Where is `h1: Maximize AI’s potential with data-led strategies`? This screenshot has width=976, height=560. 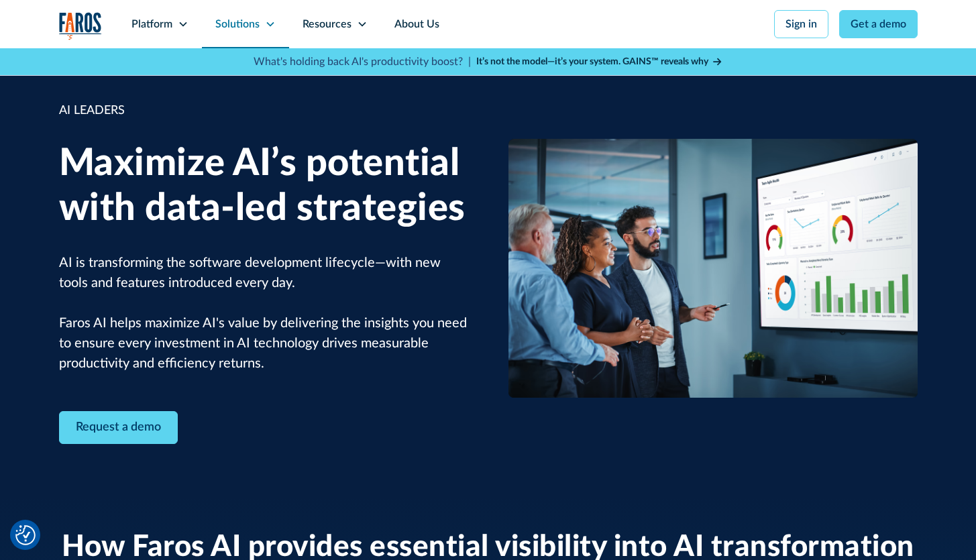
h1: Maximize AI’s potential with data-led strategies is located at coordinates (263, 186).